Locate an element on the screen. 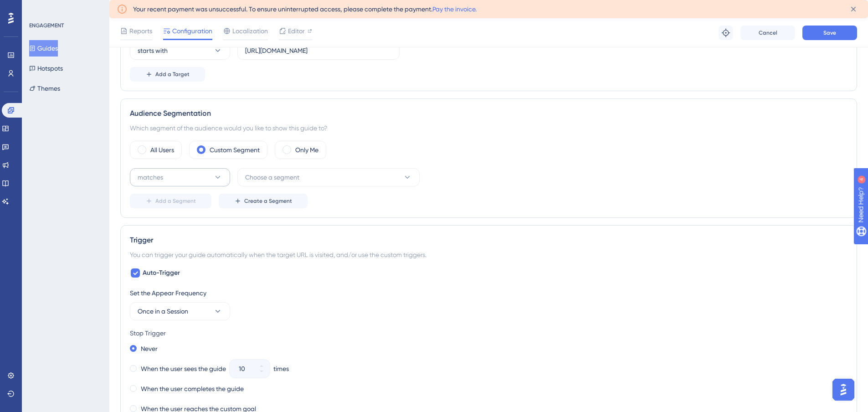 The height and width of the screenshot is (412, 868). span: starts with is located at coordinates (152, 51).